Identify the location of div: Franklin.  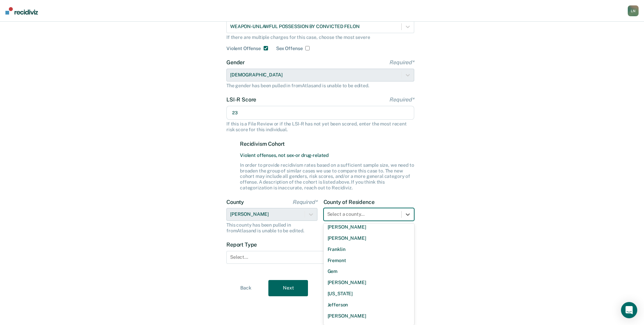
(369, 249).